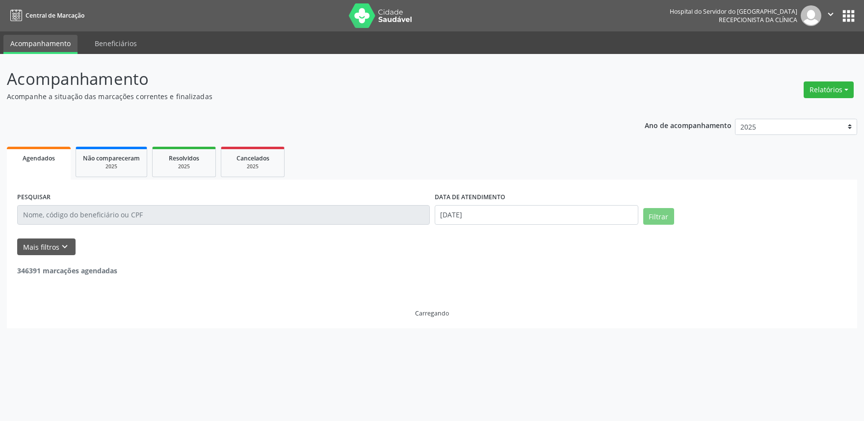 The image size is (864, 421). I want to click on span: Agendados, so click(39, 158).